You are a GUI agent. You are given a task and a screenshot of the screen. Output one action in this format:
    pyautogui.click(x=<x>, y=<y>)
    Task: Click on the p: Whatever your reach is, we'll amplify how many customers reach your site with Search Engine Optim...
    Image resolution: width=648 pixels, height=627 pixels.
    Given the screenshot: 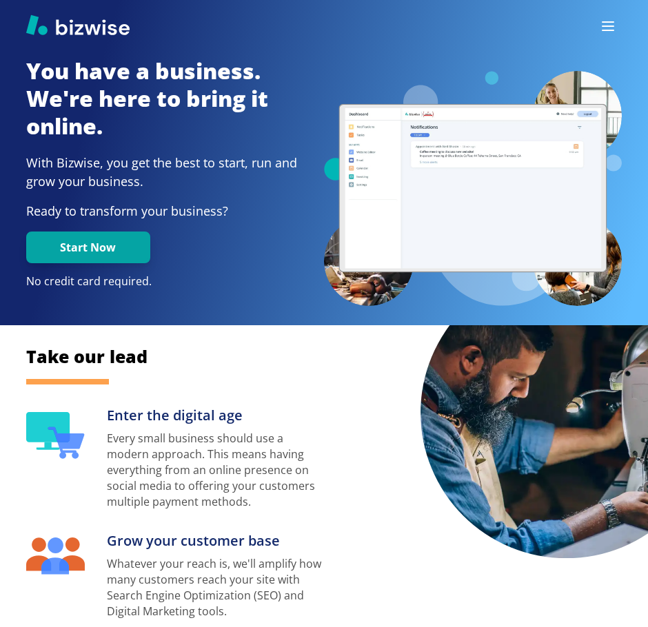 What is the action you would take?
    pyautogui.click(x=215, y=588)
    